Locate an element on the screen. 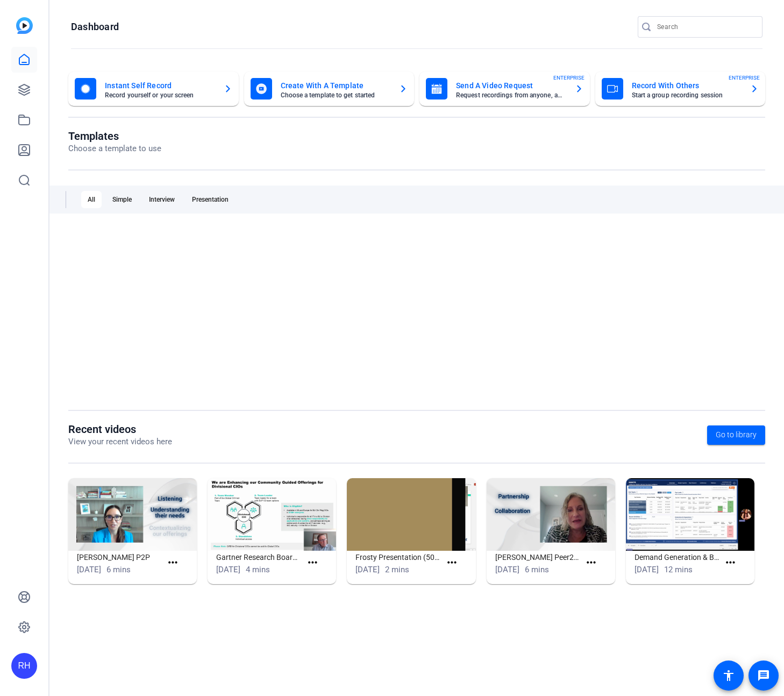 The height and width of the screenshot is (696, 784). img: Demand Generation & Building Pipeline Video is located at coordinates (690, 514).